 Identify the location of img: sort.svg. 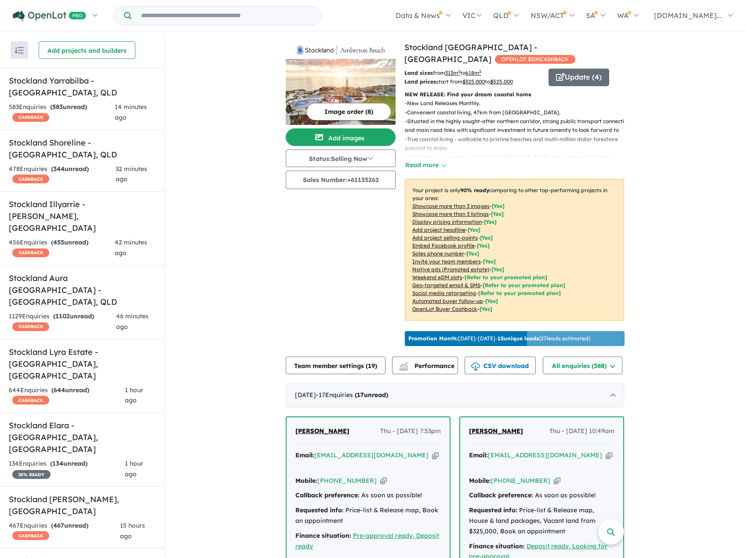
(19, 50).